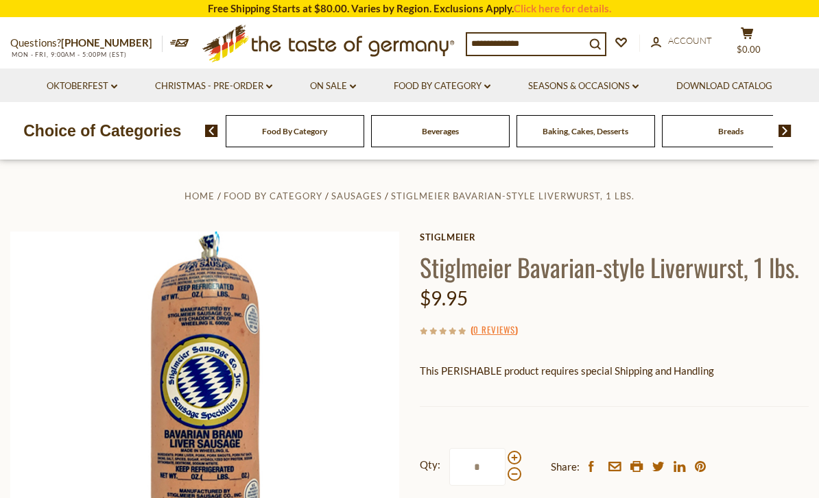 This screenshot has width=819, height=498. What do you see at coordinates (585, 131) in the screenshot?
I see `span: Baking, Cakes, Desserts` at bounding box center [585, 131].